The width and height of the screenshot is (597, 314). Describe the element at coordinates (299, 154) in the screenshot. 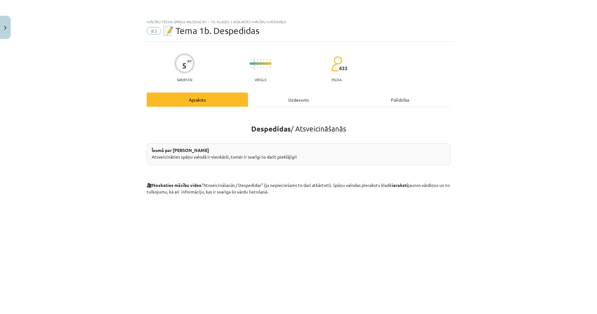

I see `div: Atsveicināties spāņu valodā ir vienkārši, tomēr ir svarīgi to darīt pieklājīgi!` at that location.